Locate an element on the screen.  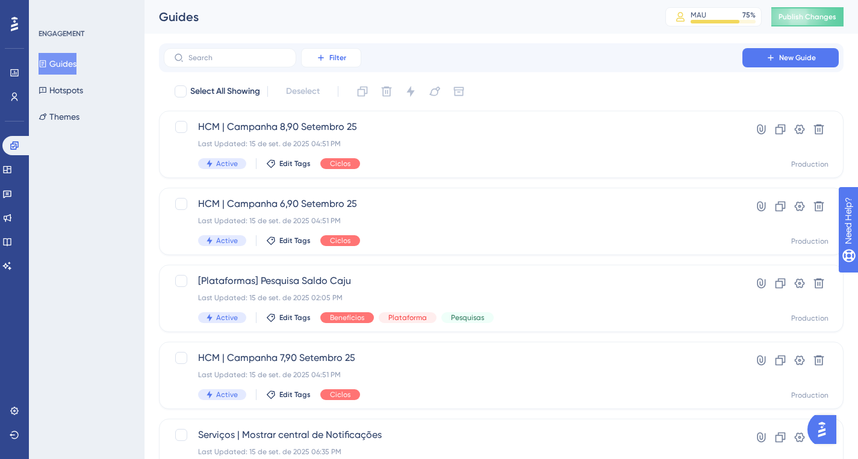
button: Filter is located at coordinates (331, 58).